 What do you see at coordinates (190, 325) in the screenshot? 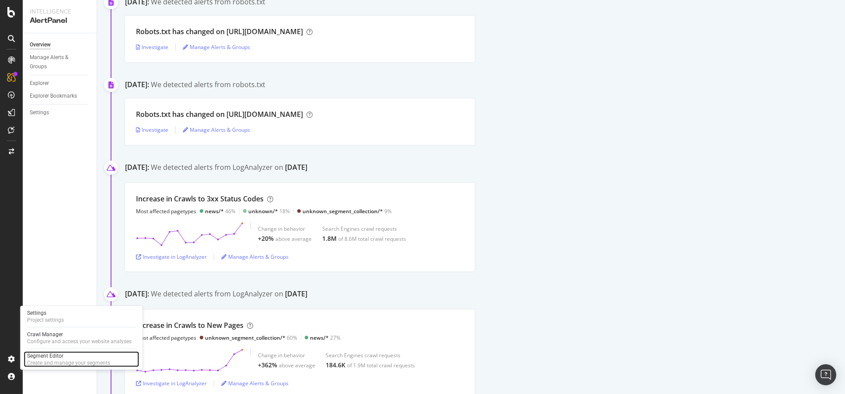
I see `div: Increase in Crawls to New Pages` at bounding box center [190, 325].